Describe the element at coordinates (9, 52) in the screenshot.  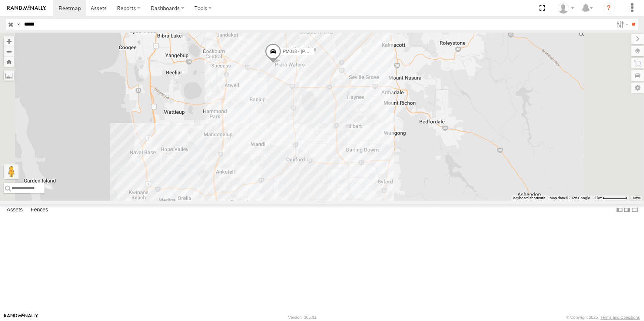
I see `button: Zoom out` at that location.